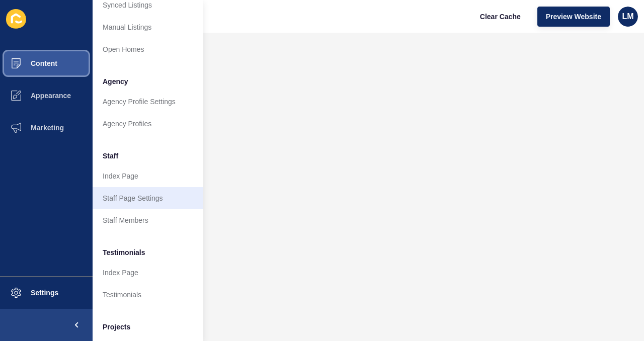 The height and width of the screenshot is (341, 644). Describe the element at coordinates (110, 156) in the screenshot. I see `span: Staff` at that location.